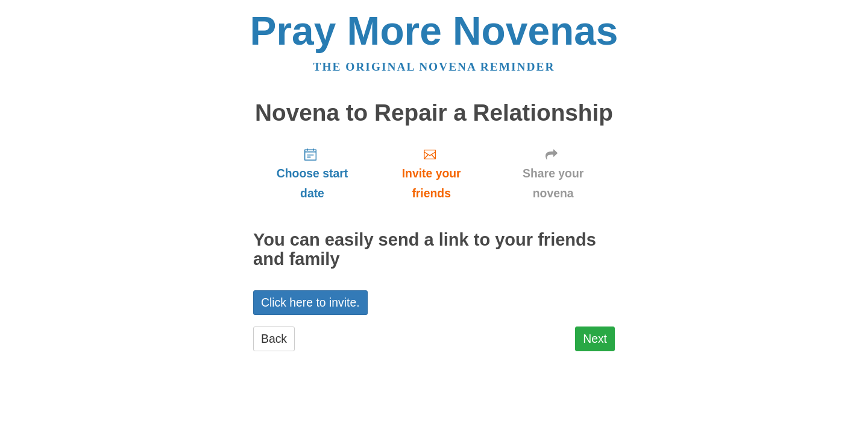 This screenshot has height=446, width=868. Describe the element at coordinates (434, 113) in the screenshot. I see `h1: Novena to Repair a Relationship` at that location.